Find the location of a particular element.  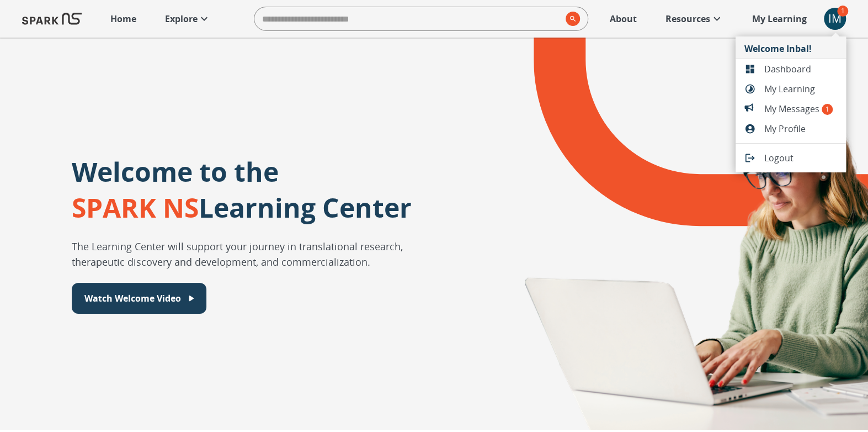

span: Logout is located at coordinates (801, 158).